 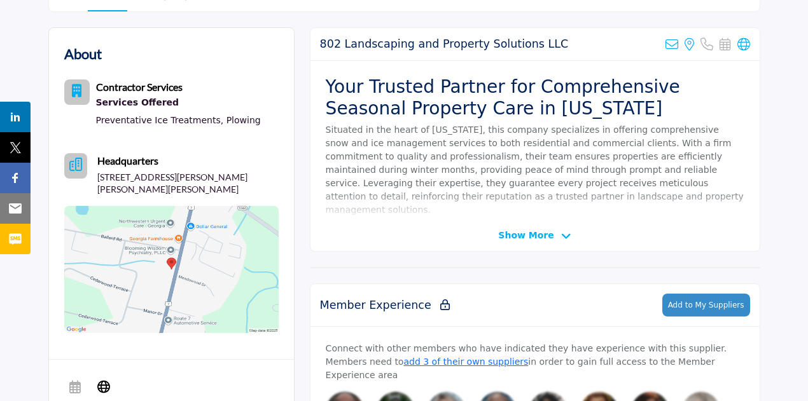 I want to click on span: Show More, so click(x=525, y=235).